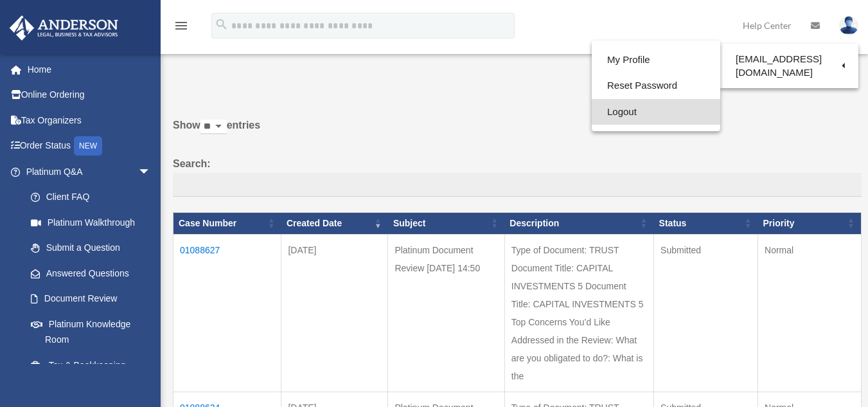 The image size is (868, 407). I want to click on span: arrow_drop_down, so click(151, 172).